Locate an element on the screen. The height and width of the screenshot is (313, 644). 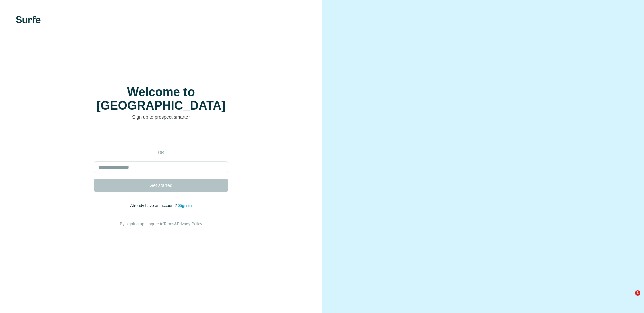
img: Surfe's logo is located at coordinates (28, 20).